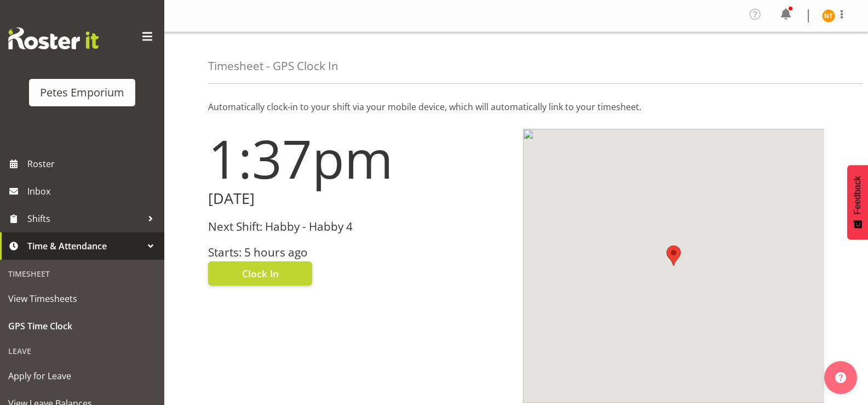  Describe the element at coordinates (829, 16) in the screenshot. I see `img: nicole-thomson8388.jpg` at that location.